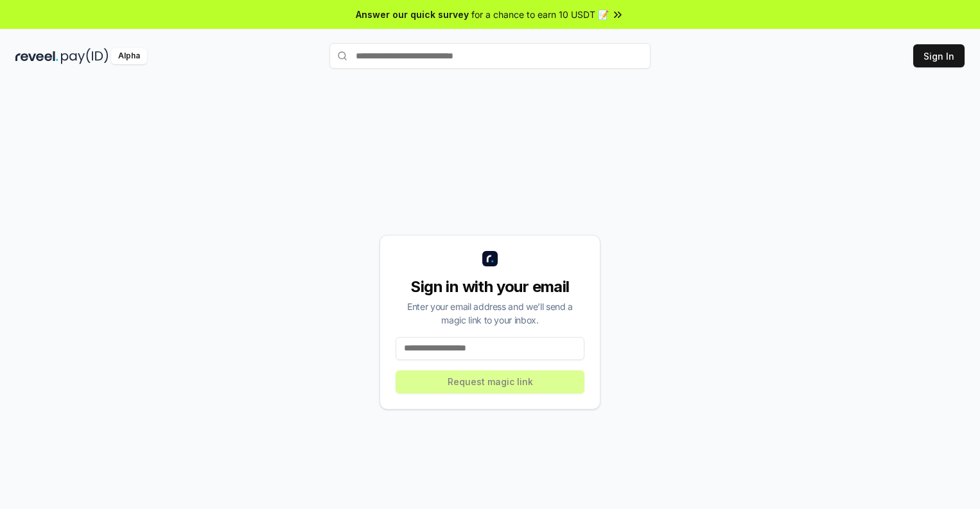 Image resolution: width=980 pixels, height=509 pixels. I want to click on span: Answer our quick survey, so click(412, 14).